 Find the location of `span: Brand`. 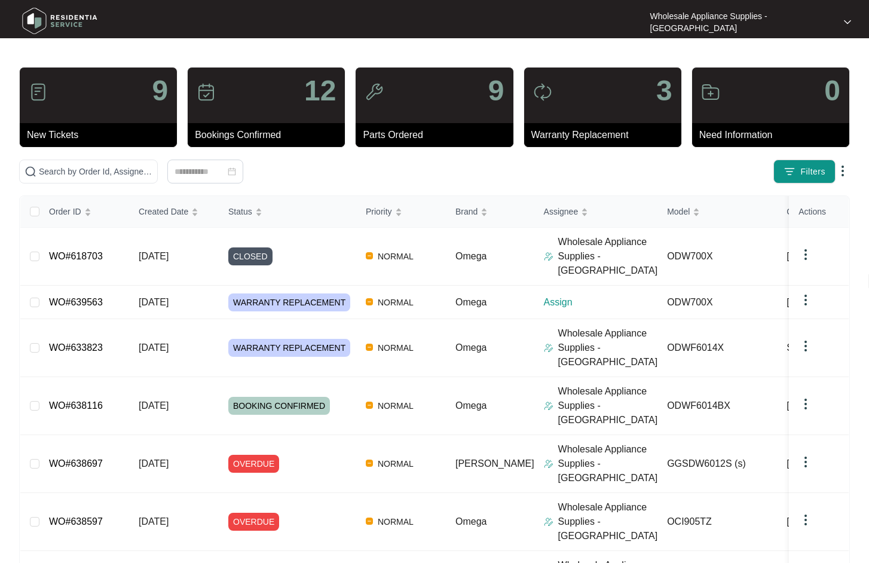

span: Brand is located at coordinates (466, 212).